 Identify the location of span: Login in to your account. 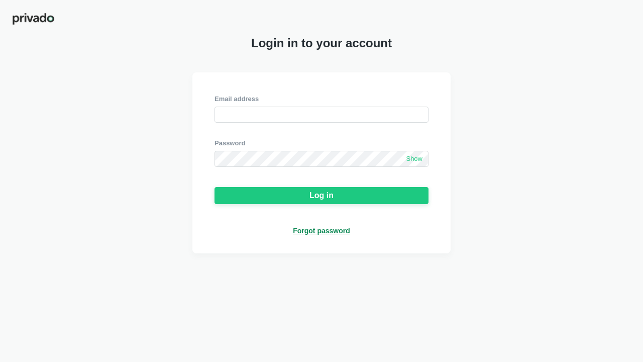
(322, 43).